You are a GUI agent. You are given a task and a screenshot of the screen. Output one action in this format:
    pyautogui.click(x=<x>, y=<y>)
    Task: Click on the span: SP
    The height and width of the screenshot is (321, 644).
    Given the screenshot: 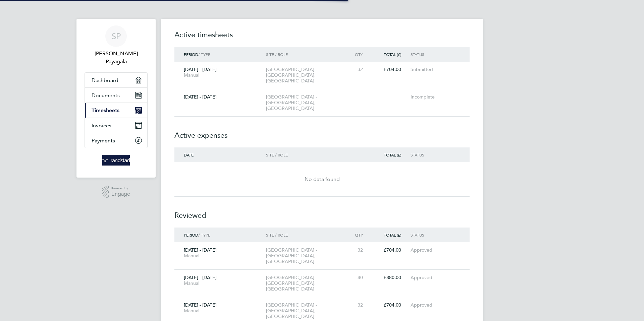 What is the action you would take?
    pyautogui.click(x=116, y=36)
    